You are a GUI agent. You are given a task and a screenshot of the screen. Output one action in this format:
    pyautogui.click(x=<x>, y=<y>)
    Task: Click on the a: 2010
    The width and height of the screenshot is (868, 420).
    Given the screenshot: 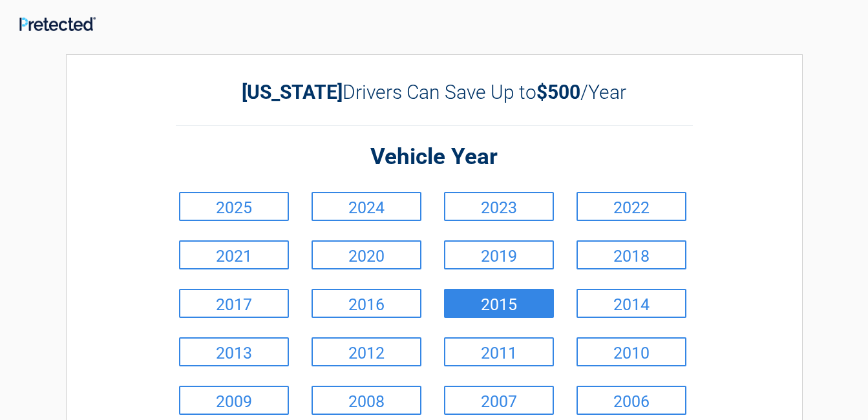 What is the action you would take?
    pyautogui.click(x=631, y=352)
    